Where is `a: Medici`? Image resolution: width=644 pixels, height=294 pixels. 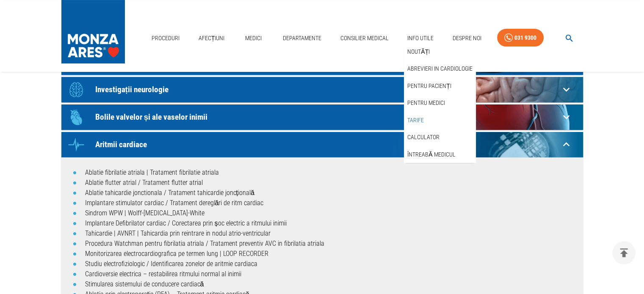 a: Medici is located at coordinates (254, 38).